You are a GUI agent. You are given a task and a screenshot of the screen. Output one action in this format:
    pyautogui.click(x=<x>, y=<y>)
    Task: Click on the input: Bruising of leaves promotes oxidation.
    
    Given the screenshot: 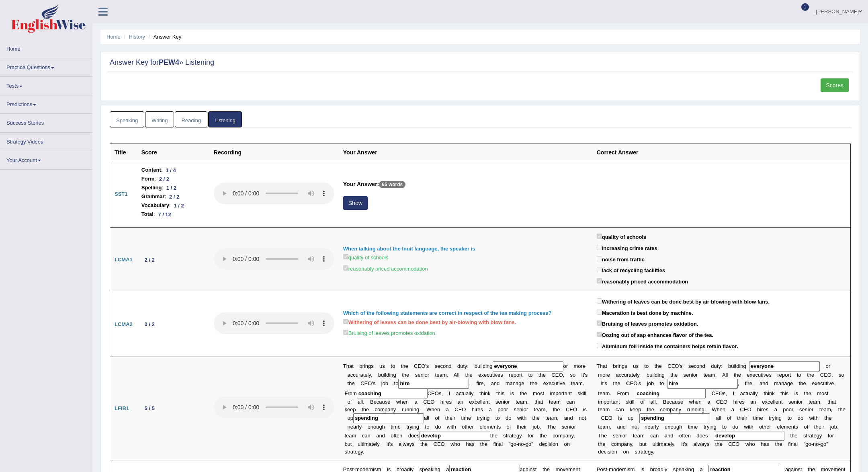 What is the action you would take?
    pyautogui.click(x=346, y=332)
    